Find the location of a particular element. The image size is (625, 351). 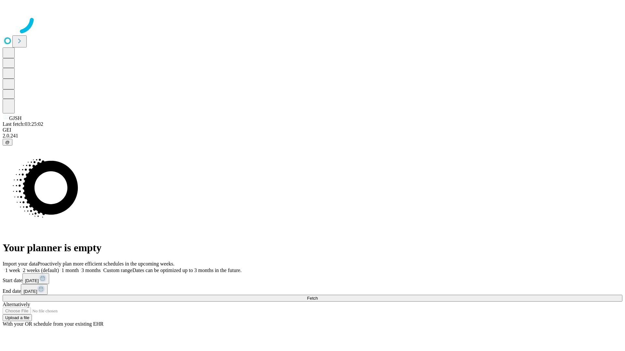

div: End date is located at coordinates (312, 290).